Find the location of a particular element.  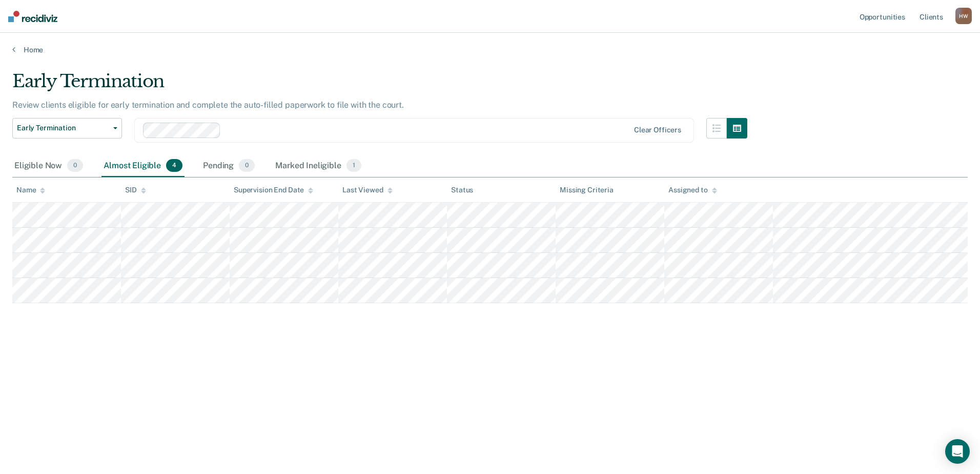

div: H W is located at coordinates (964, 16).